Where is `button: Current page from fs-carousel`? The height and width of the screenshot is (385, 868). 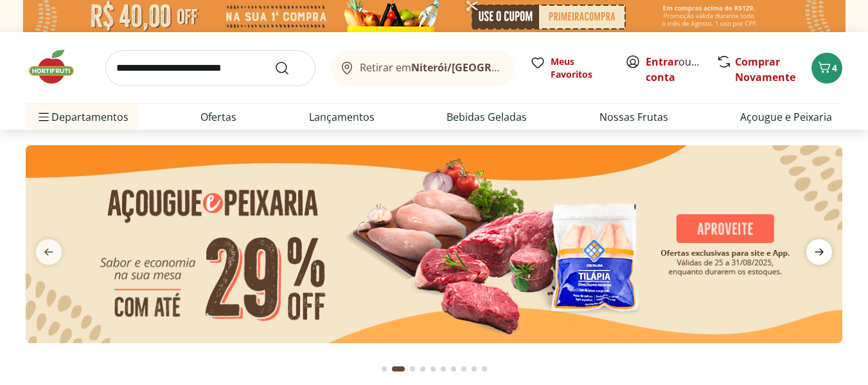
button: Current page from fs-carousel is located at coordinates (398, 369).